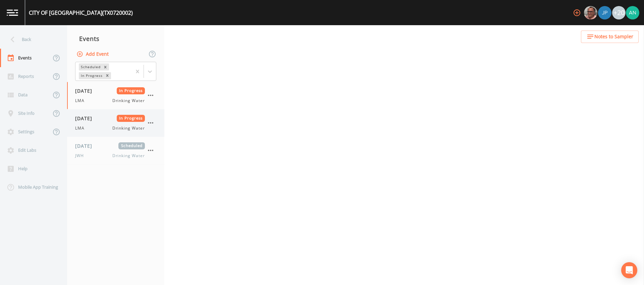  What do you see at coordinates (591, 13) in the screenshot?
I see `div: Mike Franklin` at bounding box center [591, 13].